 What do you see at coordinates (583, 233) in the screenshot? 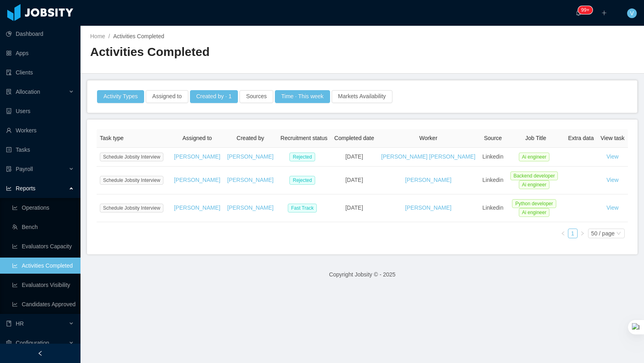
I see `i: icon: right` at bounding box center [583, 233].